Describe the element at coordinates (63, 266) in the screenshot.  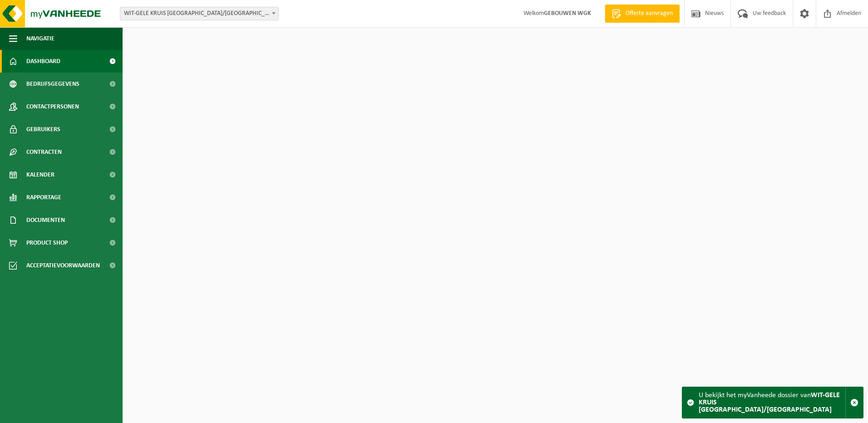
I see `span: Acceptatievoorwaarden` at that location.